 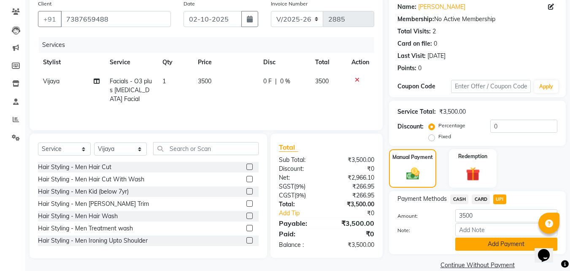 What do you see at coordinates (91, 179) in the screenshot?
I see `div: Hair Styling - Men Hair Cut With Wash` at bounding box center [91, 179].